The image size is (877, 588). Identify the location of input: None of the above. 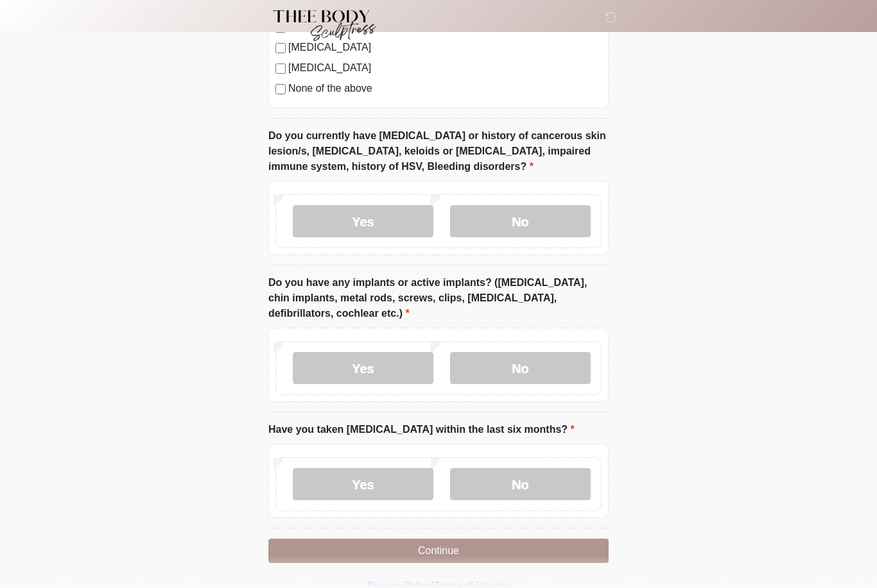
(281, 89).